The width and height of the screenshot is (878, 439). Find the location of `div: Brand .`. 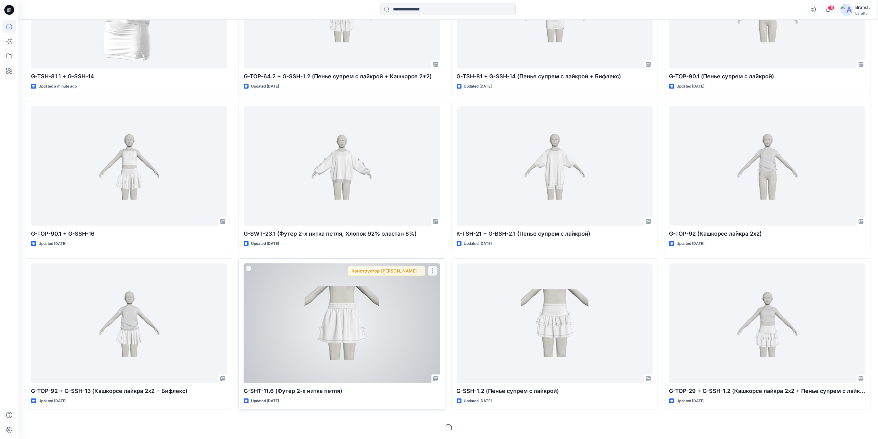

div: Brand . is located at coordinates (863, 7).